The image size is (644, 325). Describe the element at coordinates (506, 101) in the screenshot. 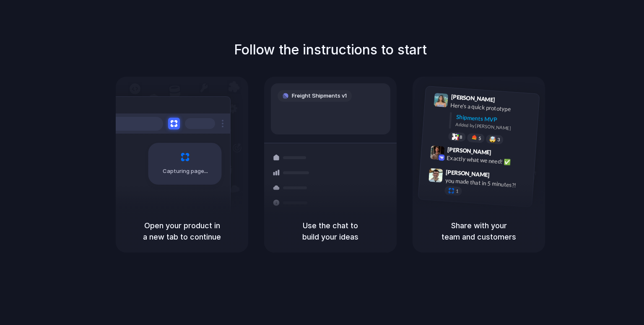

I see `span: 9:41 AM` at that location.